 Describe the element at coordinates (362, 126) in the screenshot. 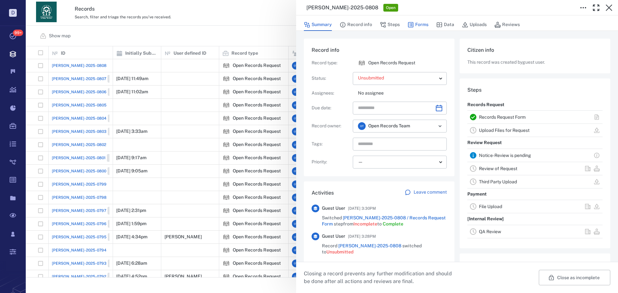

I see `div: O T` at that location.